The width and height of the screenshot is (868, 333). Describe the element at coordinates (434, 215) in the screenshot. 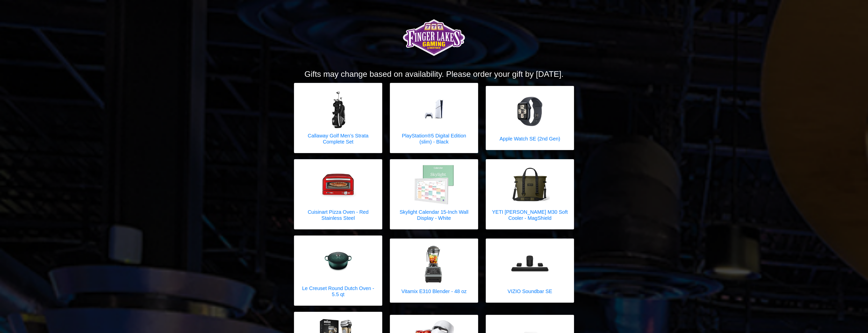

I see `h5: Skylight Calendar 15-Inch Wall Display - White` at that location.